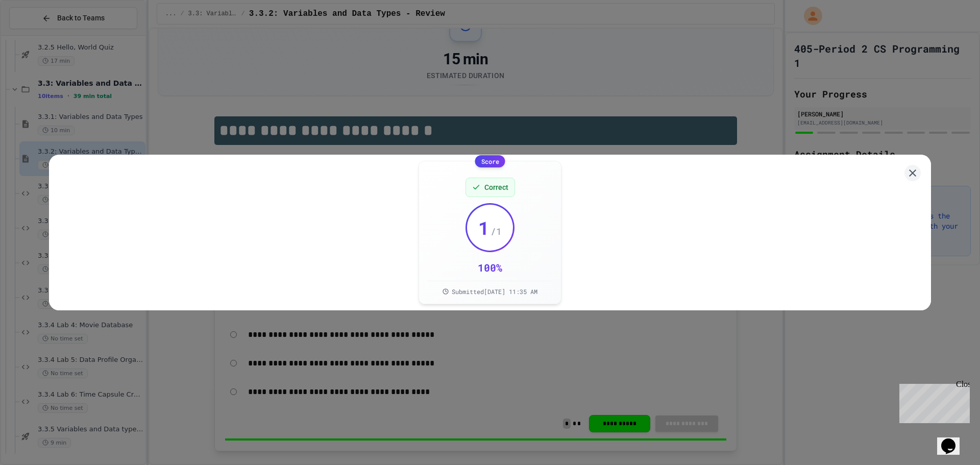 The height and width of the screenshot is (465, 980). I want to click on div: 100 %, so click(490, 268).